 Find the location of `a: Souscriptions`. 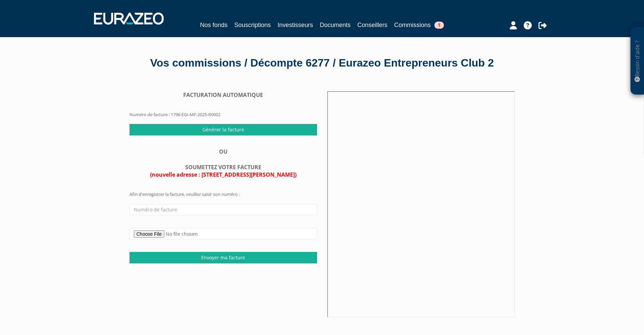

a: Souscriptions is located at coordinates (252, 25).